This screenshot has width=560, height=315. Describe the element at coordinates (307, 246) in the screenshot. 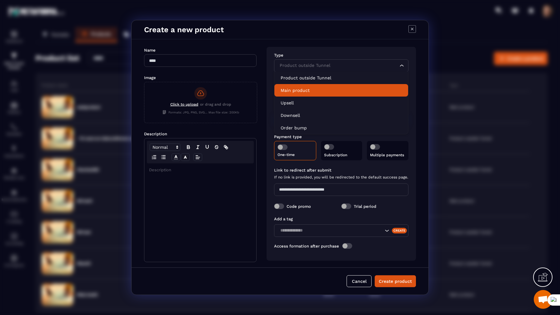

I see `label: Access formation after purchase` at that location.